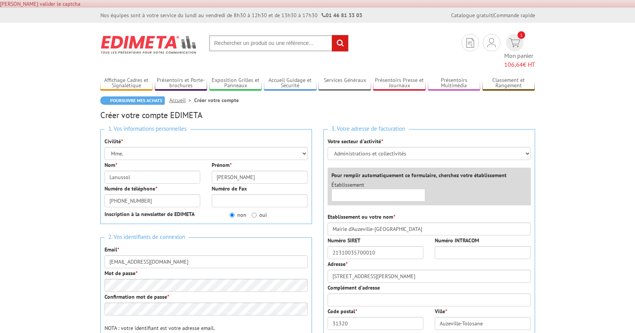  What do you see at coordinates (520, 60) in the screenshot?
I see `span: Mon panier` at bounding box center [520, 60].